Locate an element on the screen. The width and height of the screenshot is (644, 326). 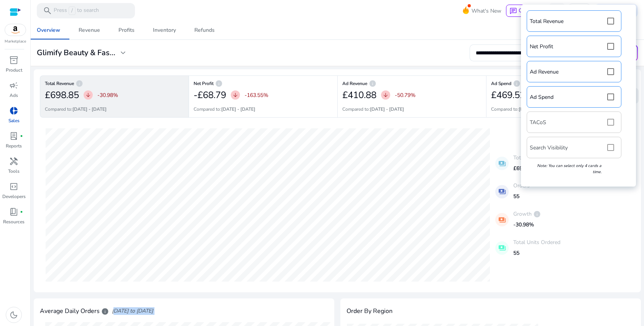
p: £698.85 is located at coordinates (530, 168).